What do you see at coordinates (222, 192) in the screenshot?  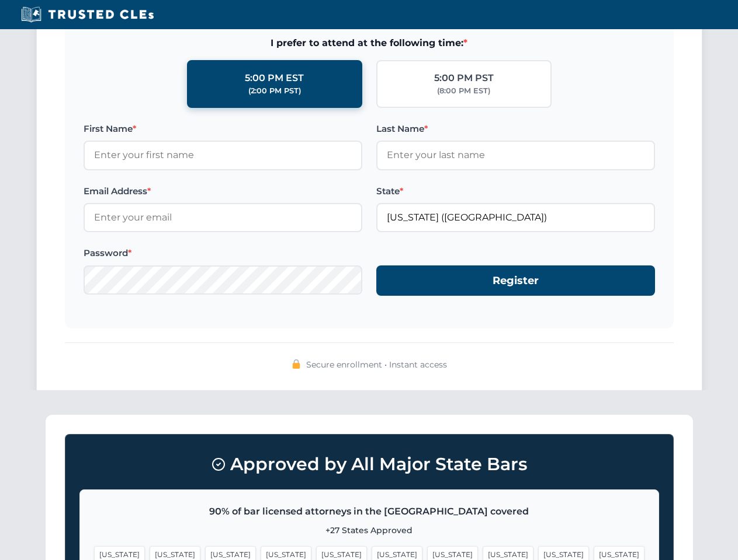 I see `label: Email Address` at bounding box center [222, 192].